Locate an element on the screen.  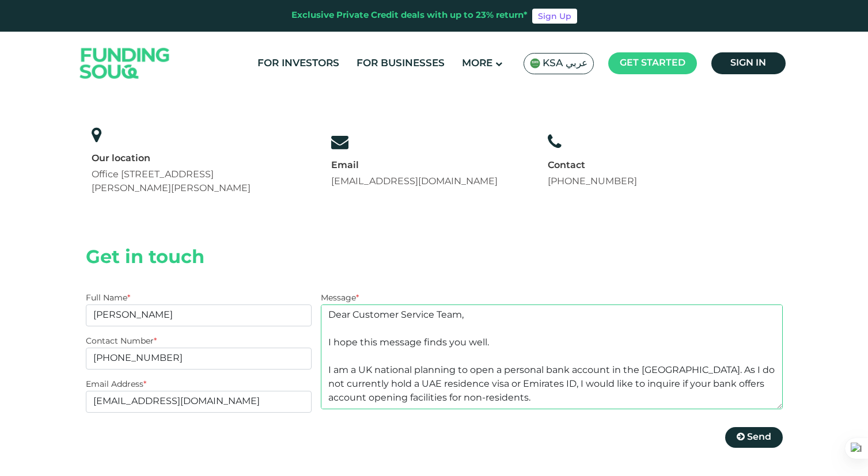
a: Sign Up is located at coordinates (555, 16).